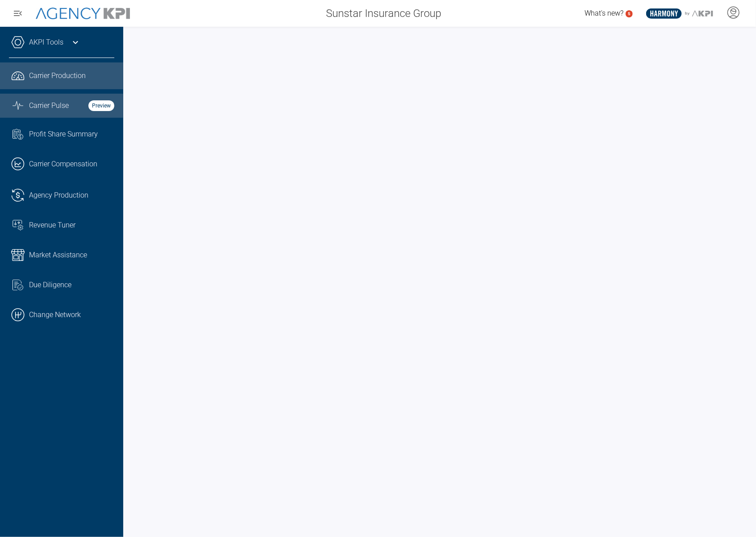  I want to click on span: Due Diligence, so click(50, 285).